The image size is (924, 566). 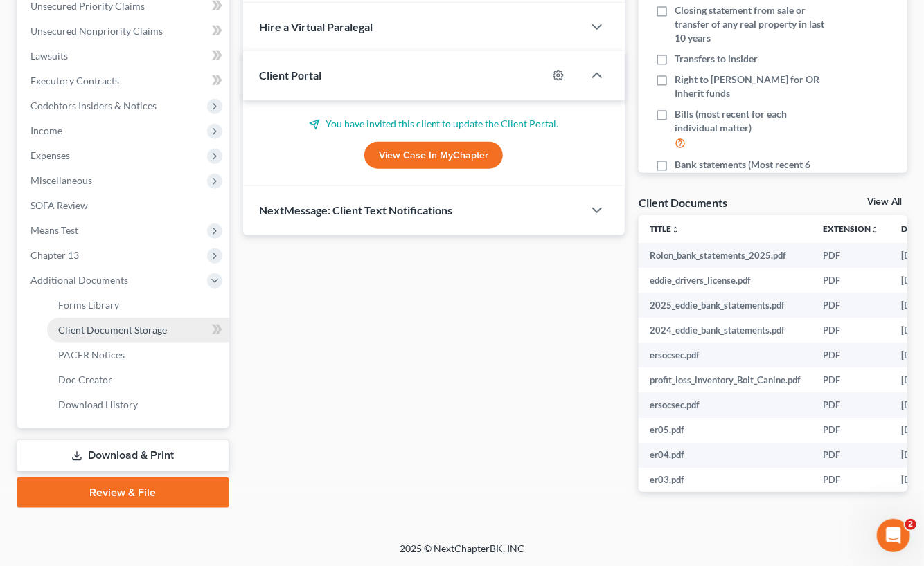 I want to click on div: Client Documents, so click(x=683, y=202).